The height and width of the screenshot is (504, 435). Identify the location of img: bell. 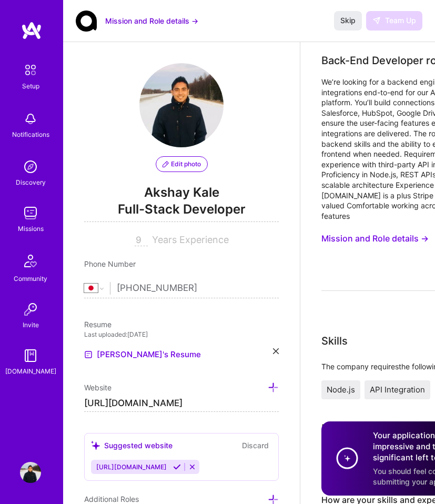
(31, 119).